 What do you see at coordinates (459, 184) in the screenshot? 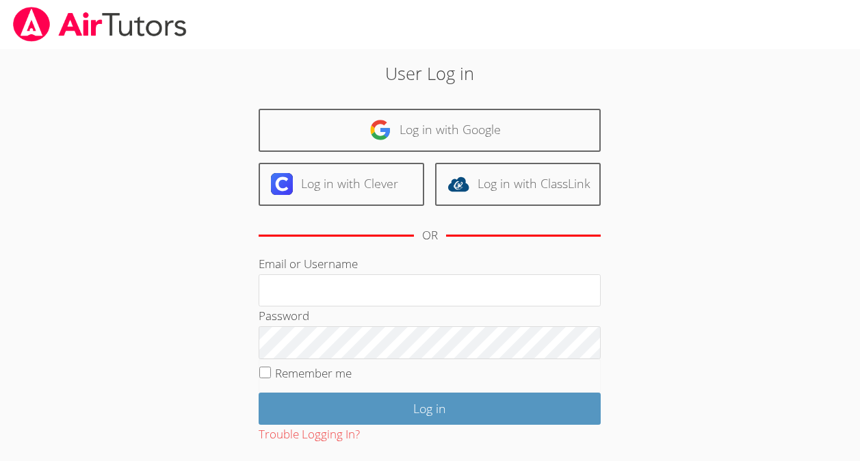
I see `img: classlink-logo-d6bb404cc1216ec64c9a2012d9dc4662098be43eaf13dc465df04b49fa7ab582.svg` at bounding box center [459, 184].